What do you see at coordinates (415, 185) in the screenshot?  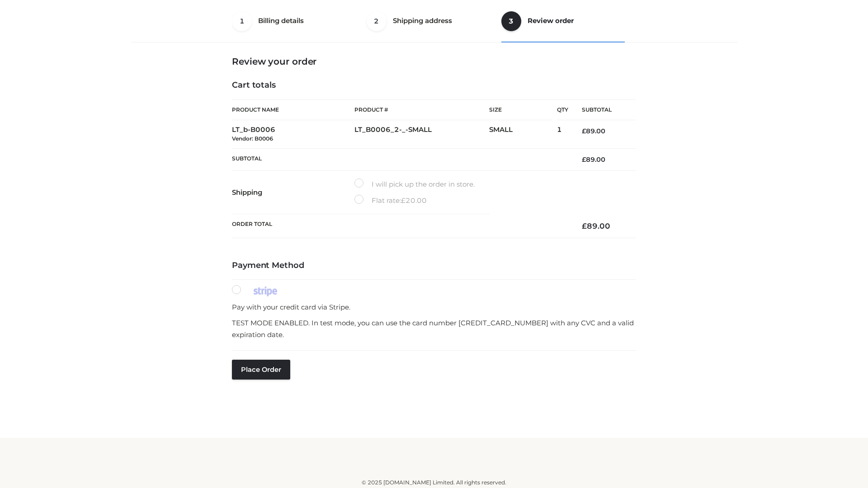 I see `label: I will pick up the order in store.` at bounding box center [415, 185].